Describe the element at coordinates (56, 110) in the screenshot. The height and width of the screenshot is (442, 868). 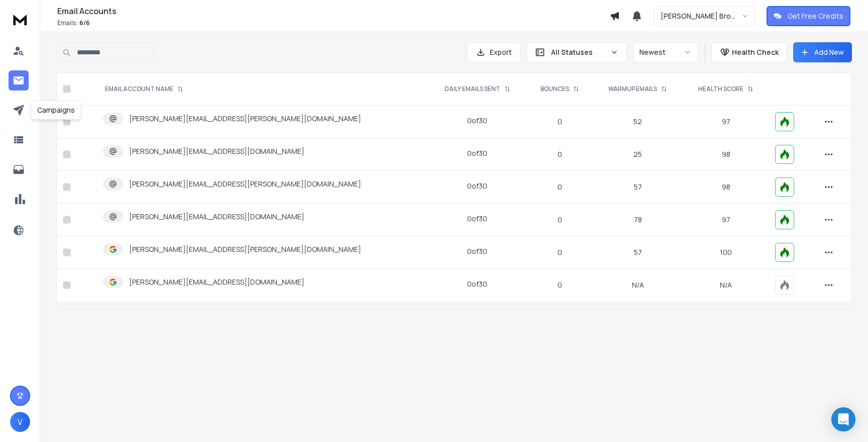
I see `div: Campaigns` at that location.